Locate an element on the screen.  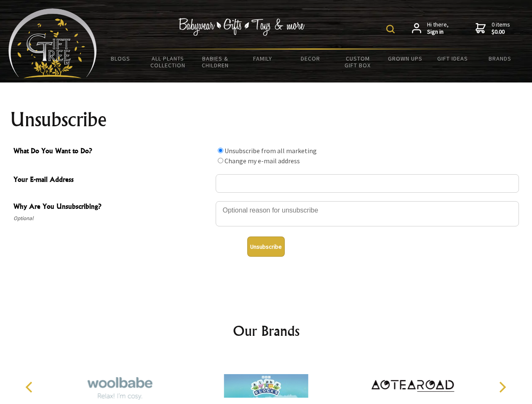
label: Change my e-mail address is located at coordinates (262, 160).